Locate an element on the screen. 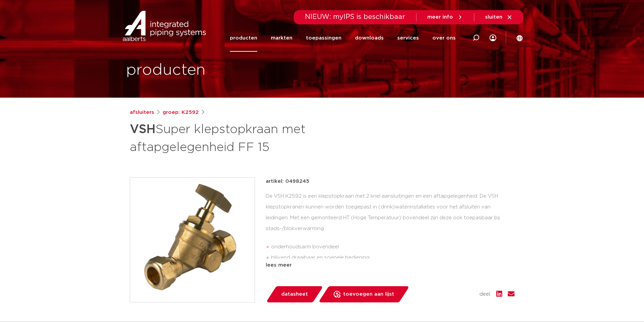 Image resolution: width=644 pixels, height=322 pixels. a: afsluiters is located at coordinates (142, 113).